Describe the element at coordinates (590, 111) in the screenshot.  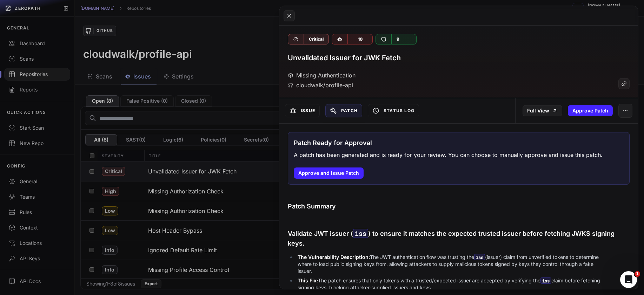
I see `button: Approve Patch` at that location.